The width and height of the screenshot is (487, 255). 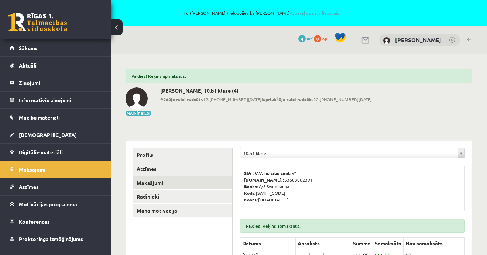 What do you see at coordinates (251, 200) in the screenshot?
I see `b: Konts:` at bounding box center [251, 200].